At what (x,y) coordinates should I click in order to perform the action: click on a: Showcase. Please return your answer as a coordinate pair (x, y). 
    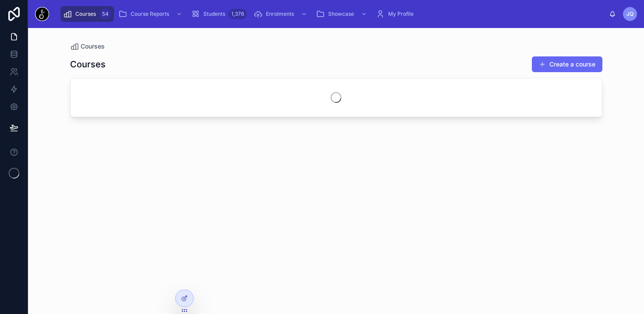
    Looking at the image, I should click on (342, 14).